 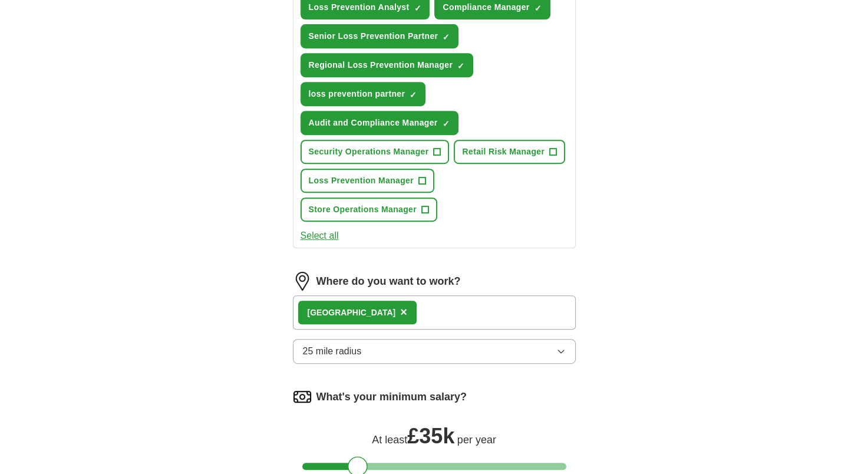 I want to click on button: Loss Prevention Manager, so click(x=367, y=180).